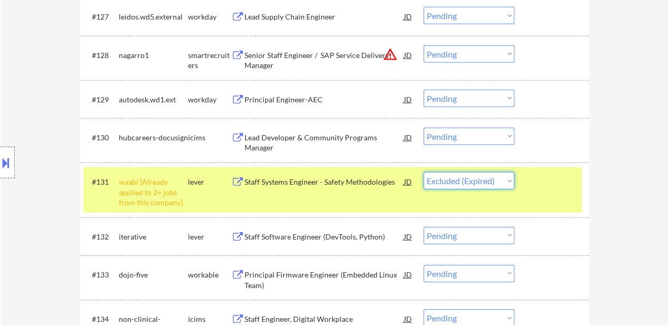 The width and height of the screenshot is (668, 325). I want to click on div: workable, so click(210, 275).